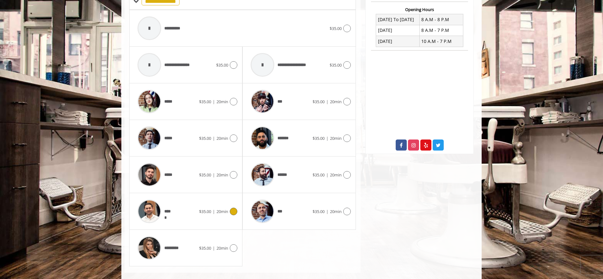  I want to click on td: 8 A.M - 8 P.M, so click(441, 20).